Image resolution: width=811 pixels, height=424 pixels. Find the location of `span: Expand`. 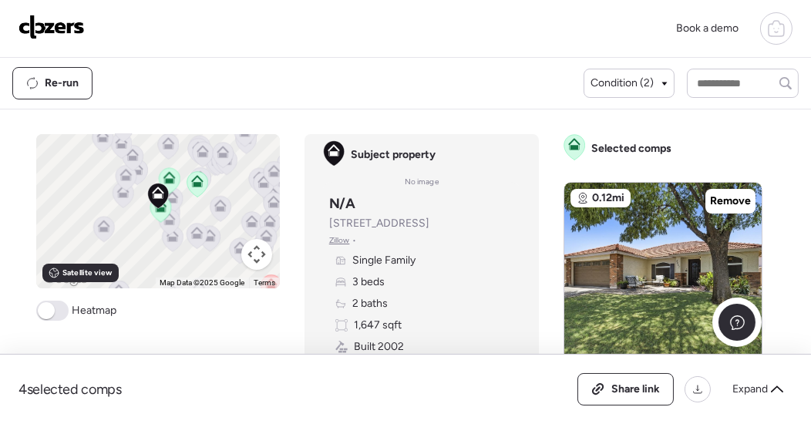

span: Expand is located at coordinates (750, 389).